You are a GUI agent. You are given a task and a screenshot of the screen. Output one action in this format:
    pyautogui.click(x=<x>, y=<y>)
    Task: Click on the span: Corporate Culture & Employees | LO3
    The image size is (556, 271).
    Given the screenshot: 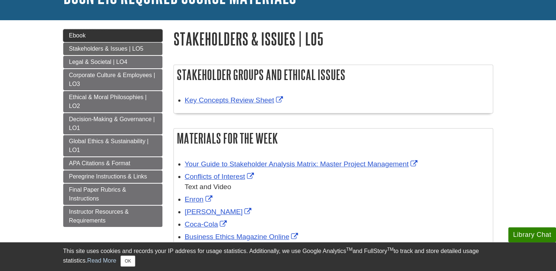 What is the action you would take?
    pyautogui.click(x=112, y=79)
    